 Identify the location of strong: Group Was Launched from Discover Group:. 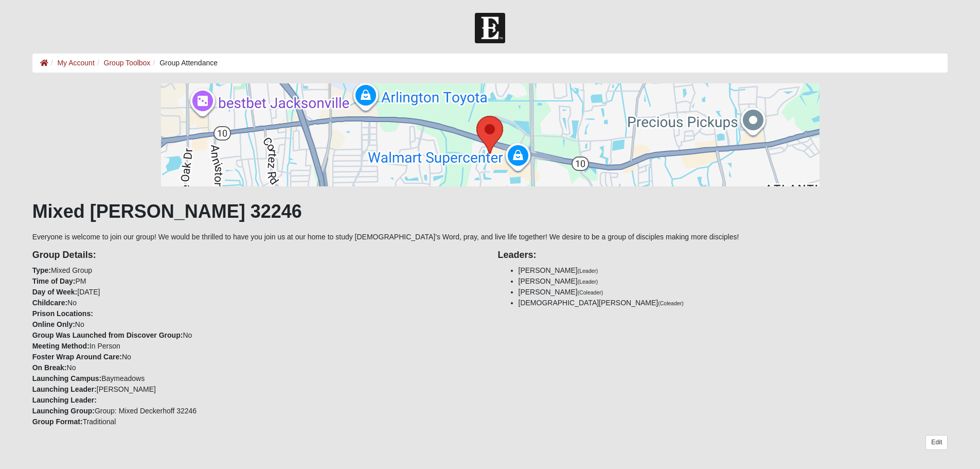
(108, 335).